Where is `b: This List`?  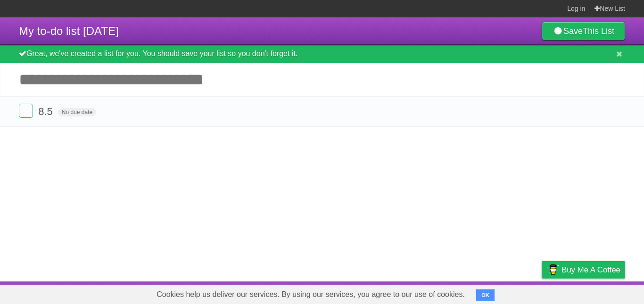
b: This List is located at coordinates (598, 31).